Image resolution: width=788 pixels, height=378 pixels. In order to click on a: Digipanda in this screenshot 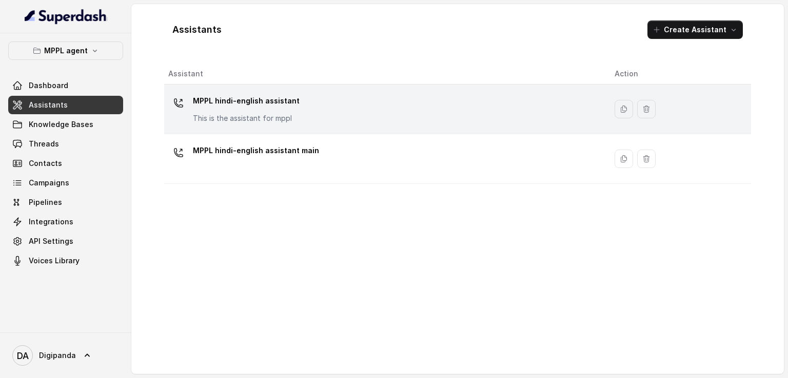, I will do `click(66, 356)`.